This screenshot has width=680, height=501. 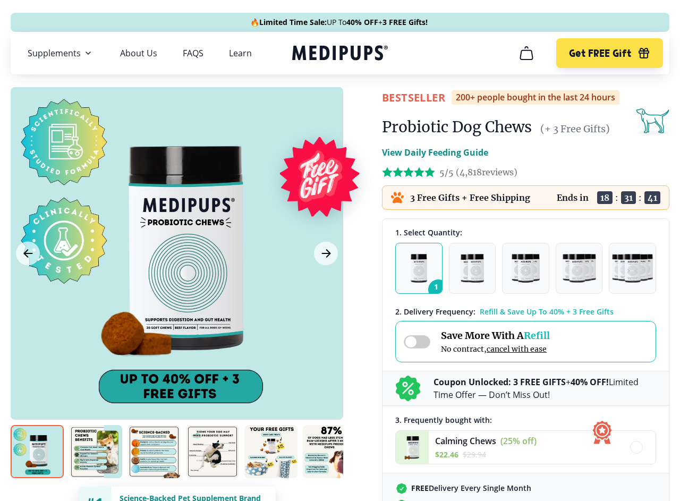 What do you see at coordinates (444, 420) in the screenshot?
I see `span: 3 . Frequently bought with:` at bounding box center [444, 420].